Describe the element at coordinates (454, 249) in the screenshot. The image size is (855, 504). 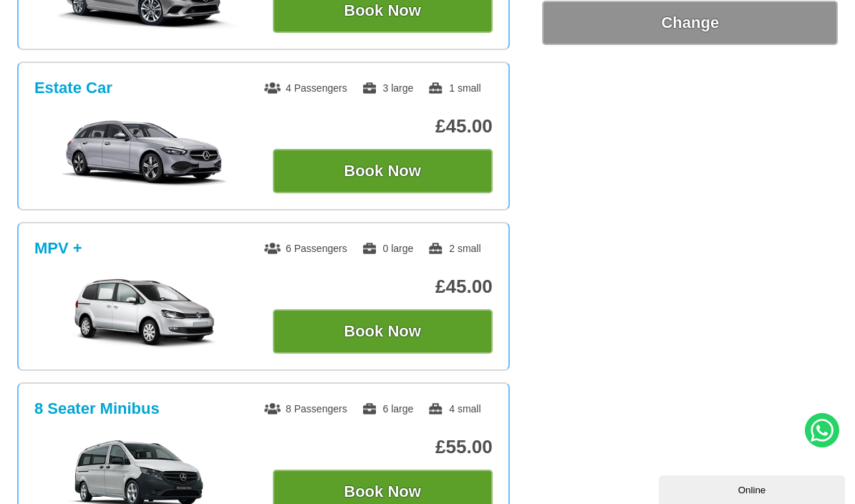
I see `span: 2 small` at that location.